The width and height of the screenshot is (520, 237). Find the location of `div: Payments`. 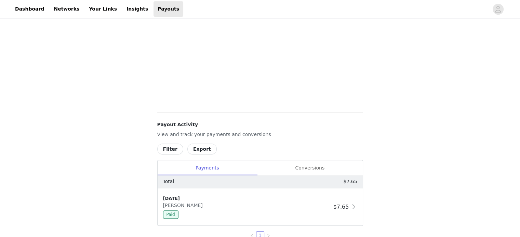

div: Payments is located at coordinates (207, 168).